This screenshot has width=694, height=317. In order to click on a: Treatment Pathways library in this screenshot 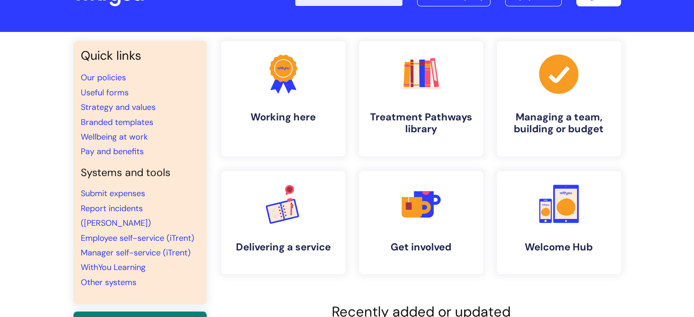, I will do `click(421, 99)`.